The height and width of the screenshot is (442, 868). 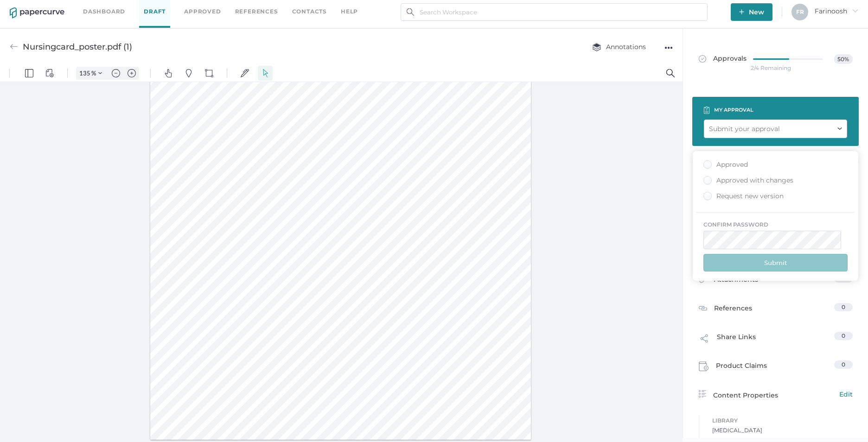 What do you see at coordinates (744, 129) in the screenshot?
I see `div: Submit your approval` at bounding box center [744, 129].